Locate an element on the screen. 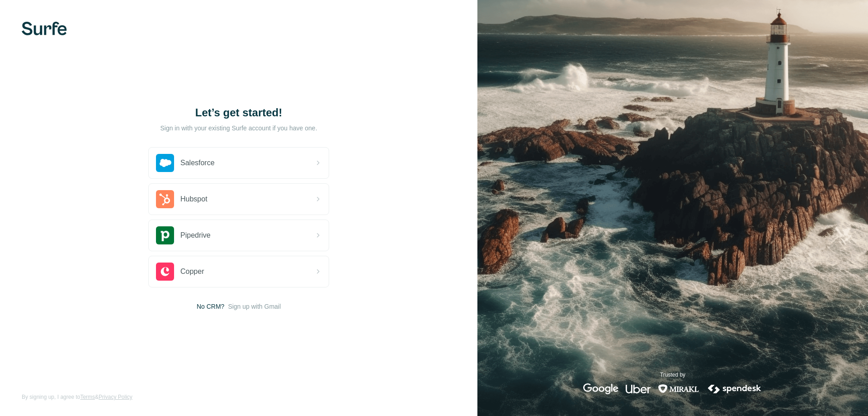 This screenshot has width=868, height=416. a: Privacy Policy is located at coordinates (115, 397).